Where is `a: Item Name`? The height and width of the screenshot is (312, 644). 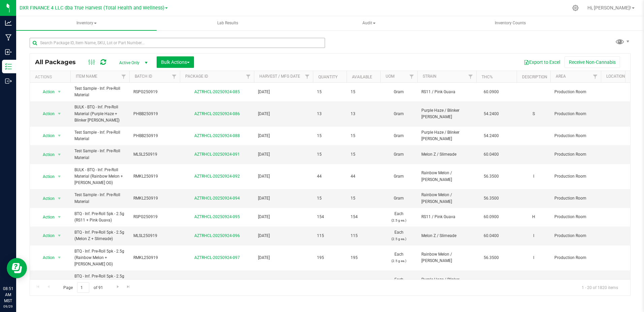
a: Item Name is located at coordinates (86, 76).